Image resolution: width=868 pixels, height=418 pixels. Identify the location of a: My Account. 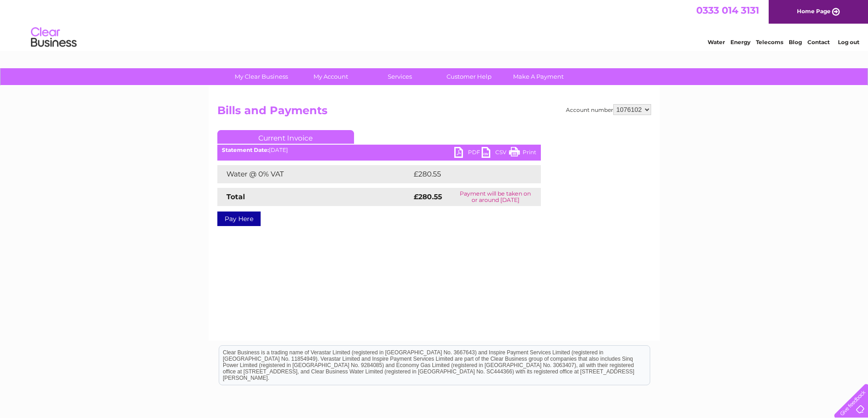
(330, 76).